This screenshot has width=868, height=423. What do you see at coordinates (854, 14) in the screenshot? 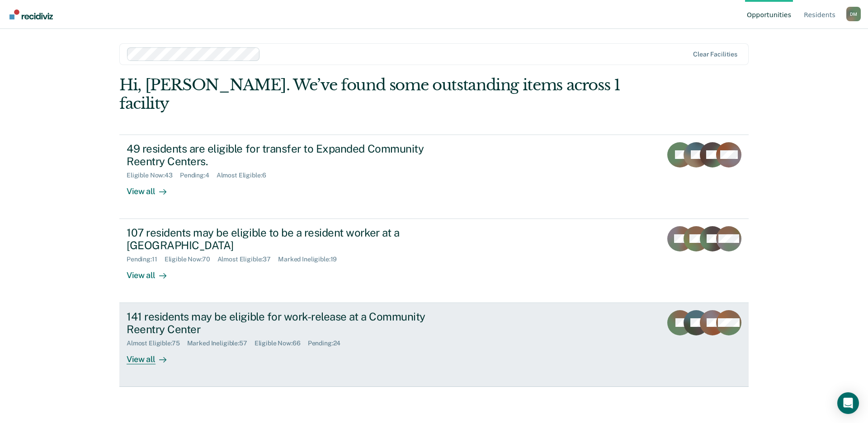
I see `button: Profile dropdown button` at bounding box center [854, 14].